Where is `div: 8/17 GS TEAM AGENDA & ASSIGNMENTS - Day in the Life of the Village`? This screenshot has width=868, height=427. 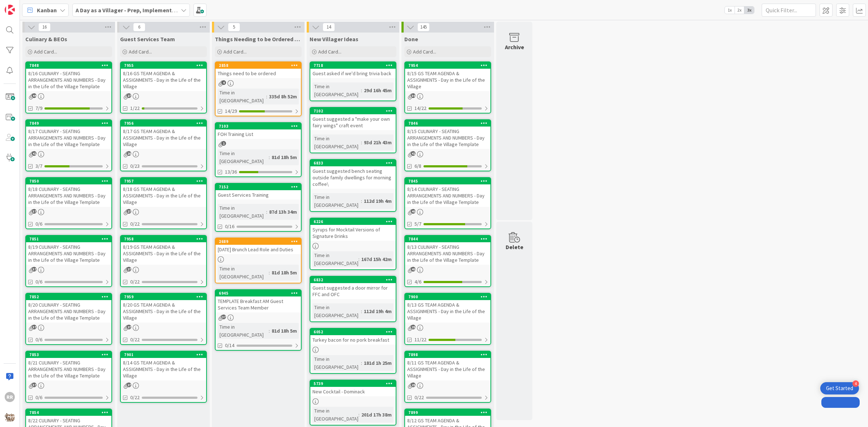 div: 8/17 GS TEAM AGENDA & ASSIGNMENTS - Day in the Life of the Village is located at coordinates (164, 138).